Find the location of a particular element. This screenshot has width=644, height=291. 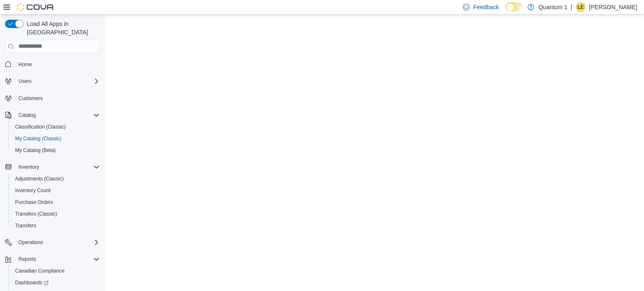

span: LE is located at coordinates (581, 7).